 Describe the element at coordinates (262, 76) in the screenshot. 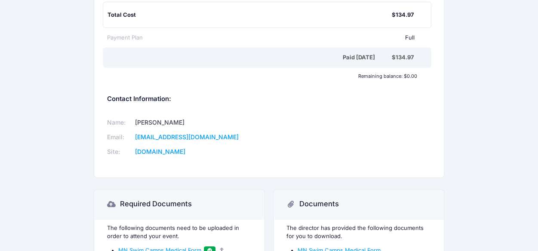

I see `div: Remaining balance: $0.00` at that location.